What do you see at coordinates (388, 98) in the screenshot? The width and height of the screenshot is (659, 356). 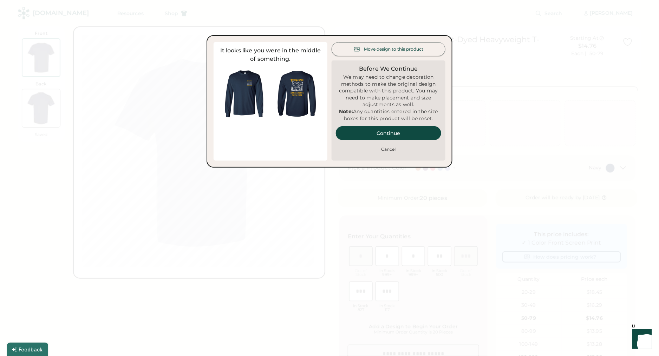 I see `div: We may need to change decoration methods to make the original design compatible with this product...` at bounding box center [388, 98].